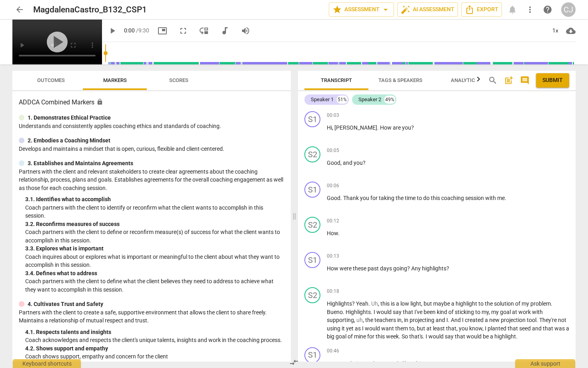 Image resolution: width=588 pixels, height=368 pixels. What do you see at coordinates (369, 99) in the screenshot?
I see `div: Speaker 2` at bounding box center [369, 99].